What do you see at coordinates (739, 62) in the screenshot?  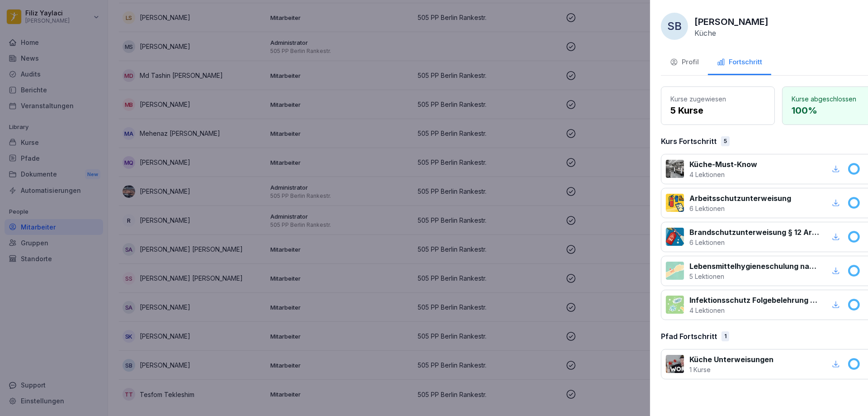 I see `div: Fortschritt` at bounding box center [739, 62].